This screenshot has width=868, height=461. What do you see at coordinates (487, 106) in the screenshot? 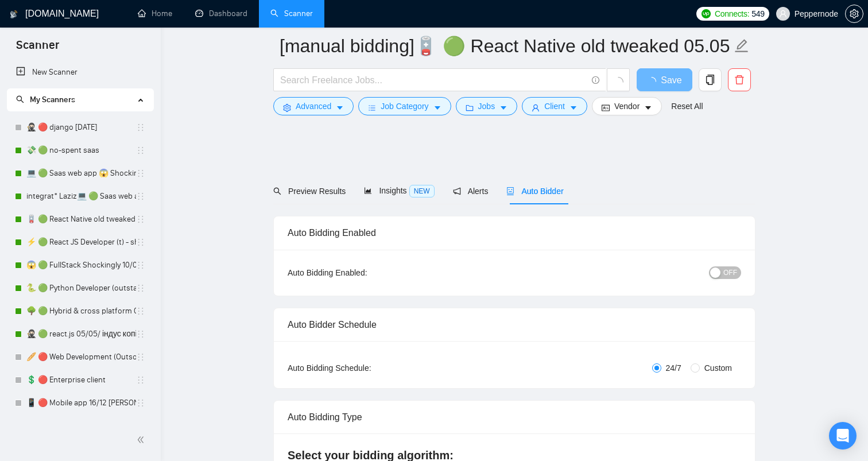
I see `button: folderJobscaret-down` at bounding box center [487, 106].